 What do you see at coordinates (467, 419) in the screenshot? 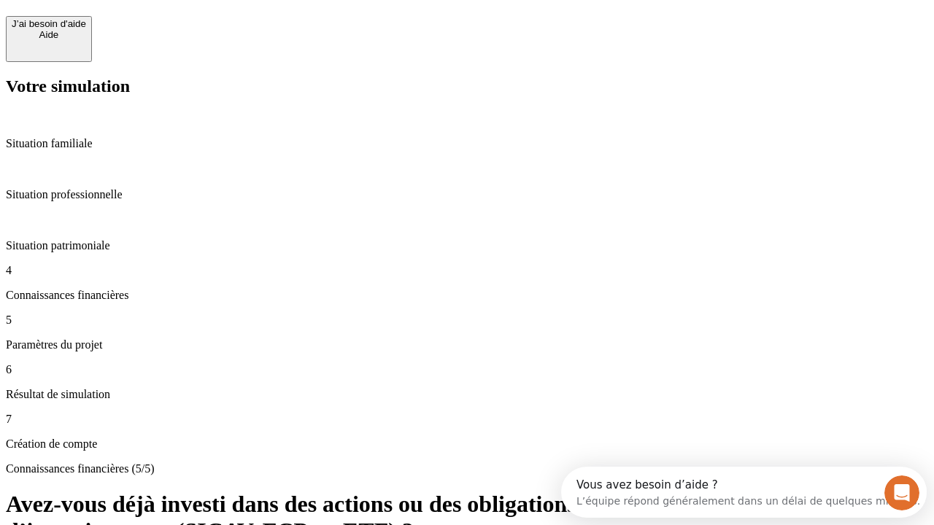
I see `p: 7` at bounding box center [467, 419].